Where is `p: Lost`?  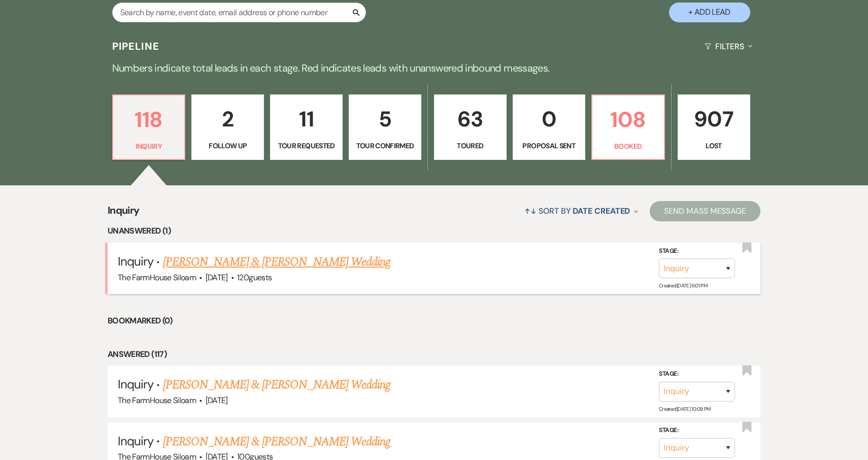
p: Lost is located at coordinates (714, 145).